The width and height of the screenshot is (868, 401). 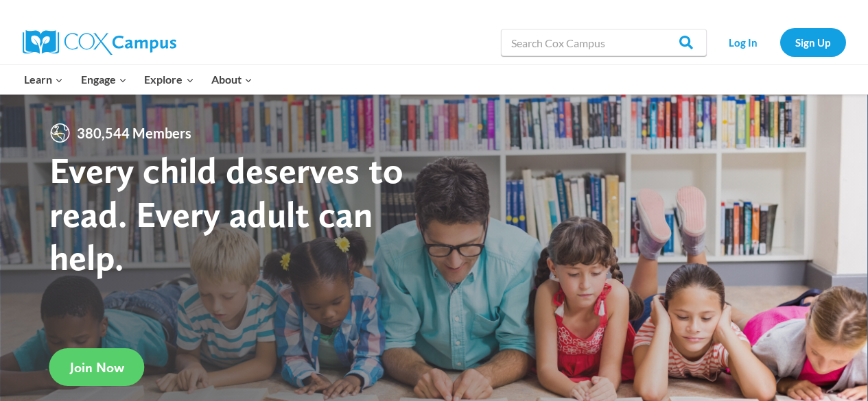 What do you see at coordinates (603, 43) in the screenshot?
I see `input: Search Cox Campus` at bounding box center [603, 43].